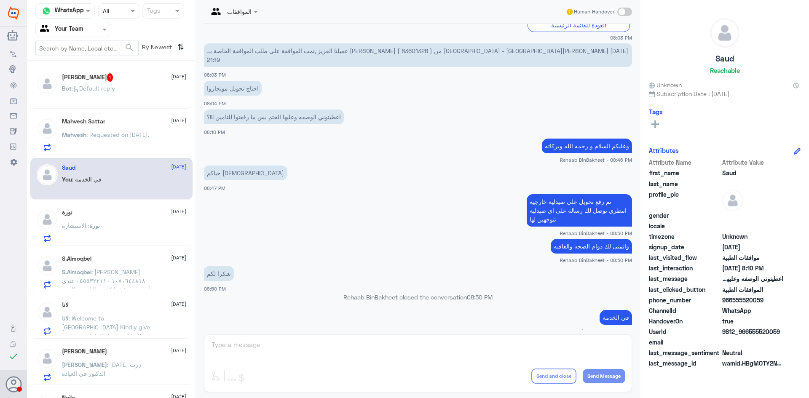  I want to click on p: 31/8/2025, 8:47 PM, so click(245, 173).